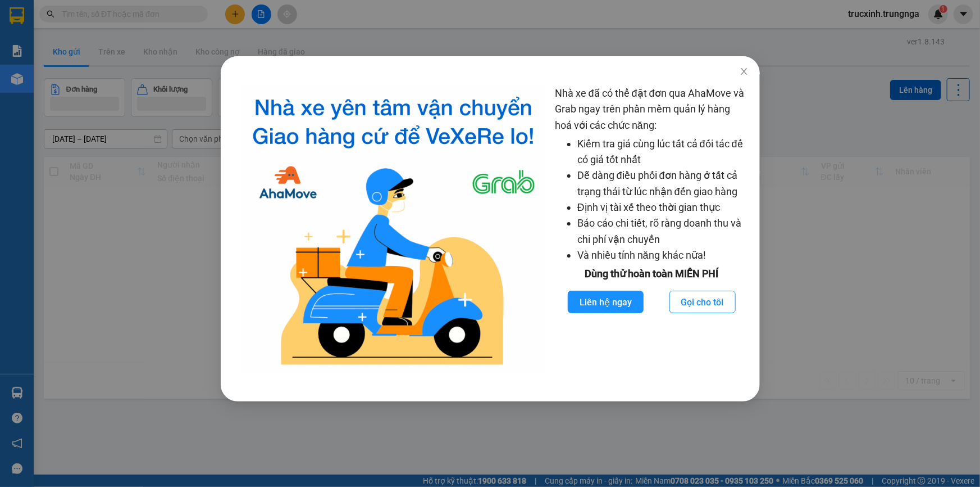 The image size is (980, 487). I want to click on div: Dùng thử hoàn toàn MIỄN PHÍ, so click(651, 274).